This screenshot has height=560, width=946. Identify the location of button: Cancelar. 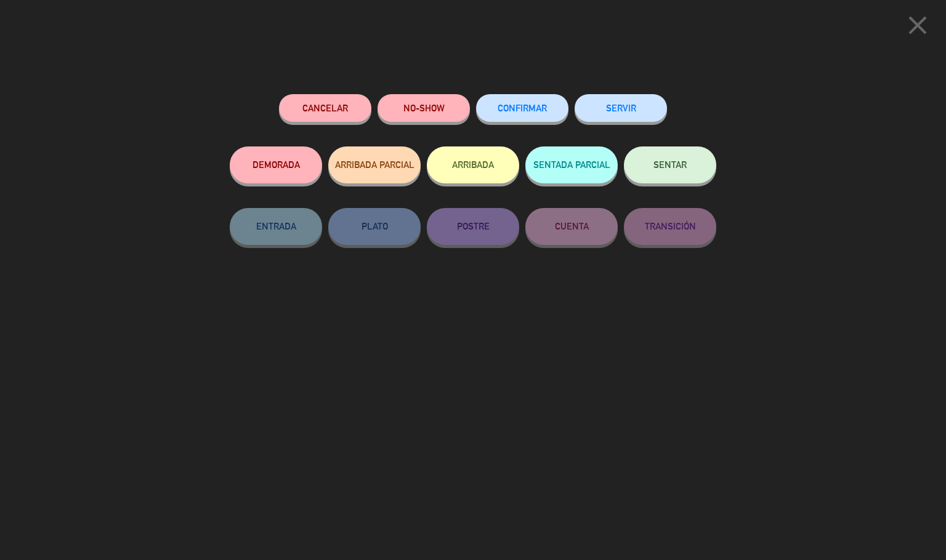
(326, 107).